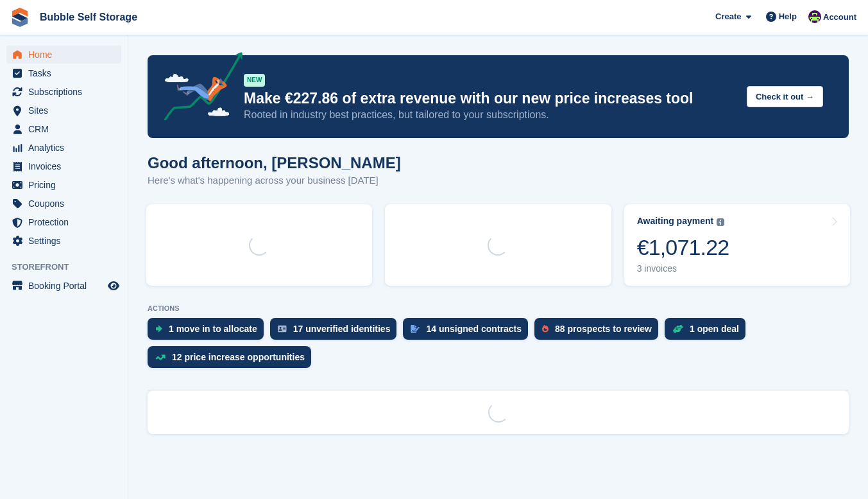 This screenshot has height=499, width=868. Describe the element at coordinates (785, 97) in the screenshot. I see `button: Check it out →` at that location.